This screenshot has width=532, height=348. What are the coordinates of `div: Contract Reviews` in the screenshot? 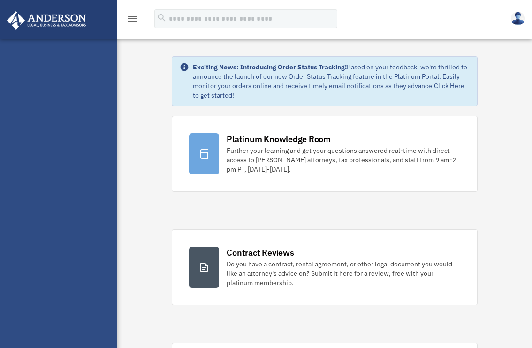 It's located at (260, 252).